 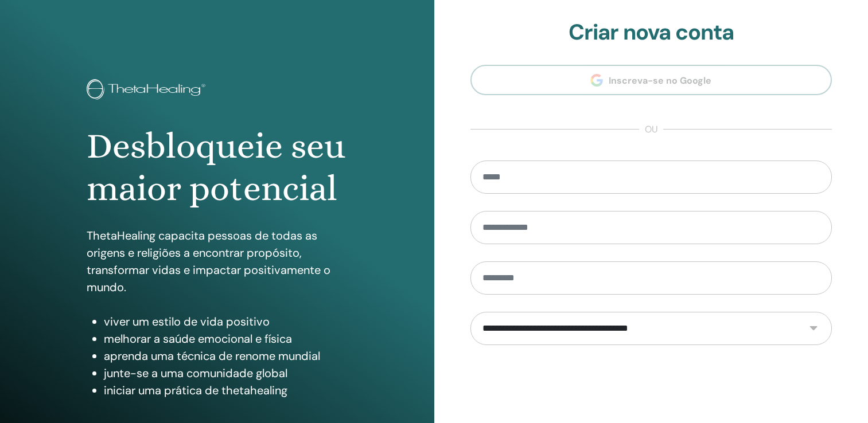 What do you see at coordinates (225, 374) in the screenshot?
I see `li: junte-se a uma comunidade global` at bounding box center [225, 374].